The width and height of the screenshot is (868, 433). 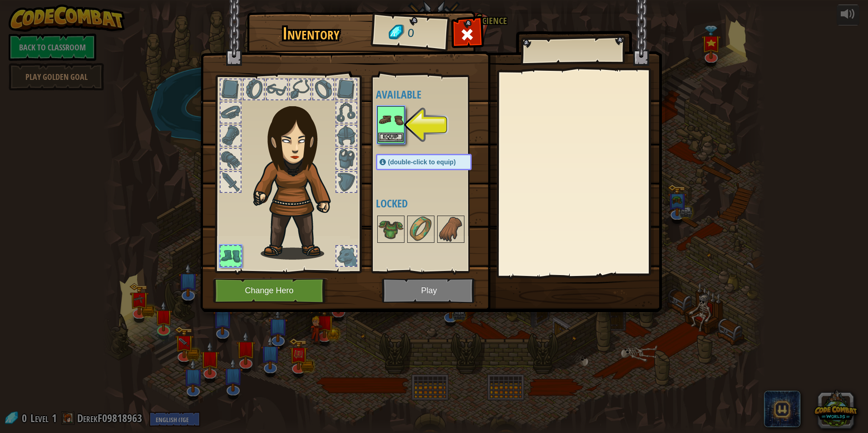 I want to click on button: Change Hero, so click(x=270, y=291).